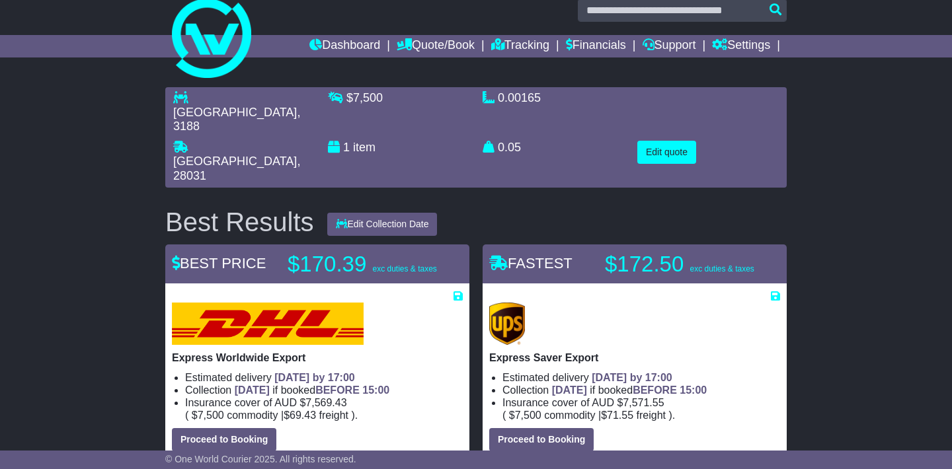 This screenshot has width=952, height=469. I want to click on div: Best Results, so click(239, 222).